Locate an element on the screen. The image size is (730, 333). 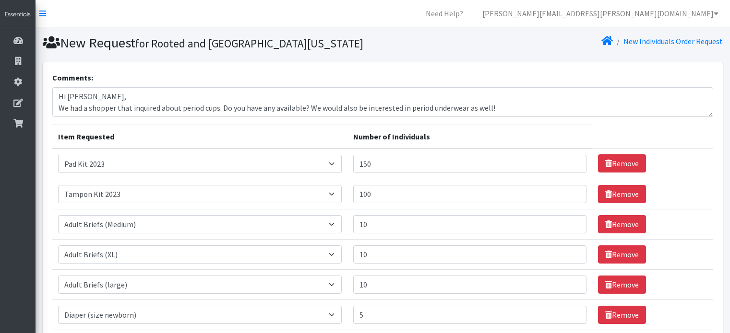
a: New Individuals Order Request is located at coordinates (673, 41).